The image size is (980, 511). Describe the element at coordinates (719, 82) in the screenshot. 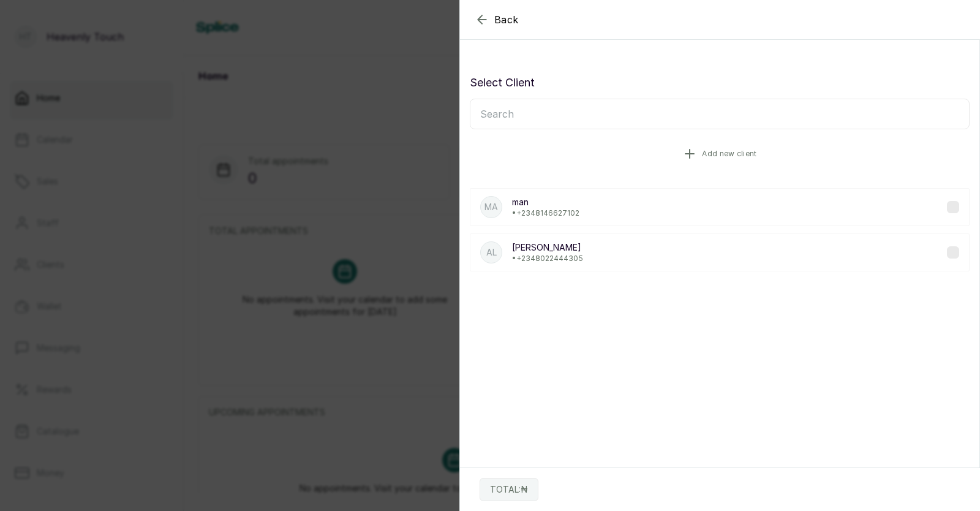

I see `p: Select Client` at that location.